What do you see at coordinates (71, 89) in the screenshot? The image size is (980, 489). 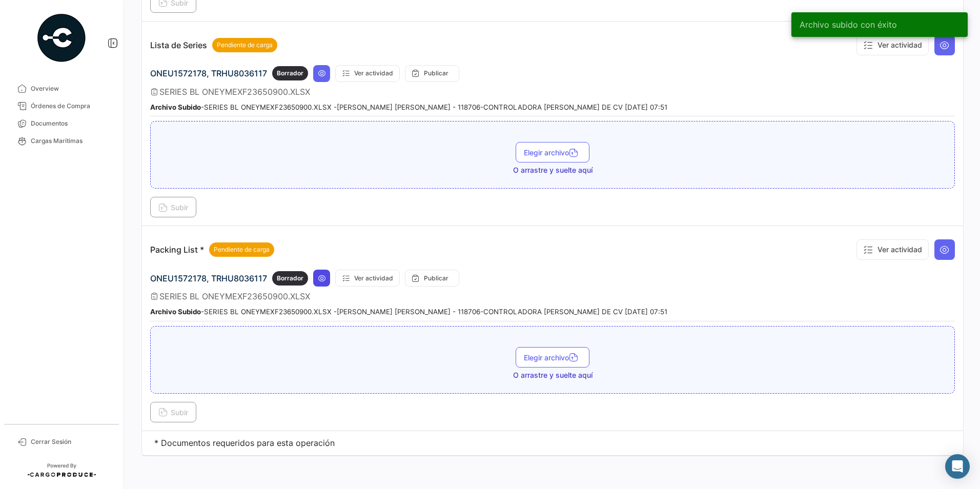 I see `span: Overview` at bounding box center [71, 89].